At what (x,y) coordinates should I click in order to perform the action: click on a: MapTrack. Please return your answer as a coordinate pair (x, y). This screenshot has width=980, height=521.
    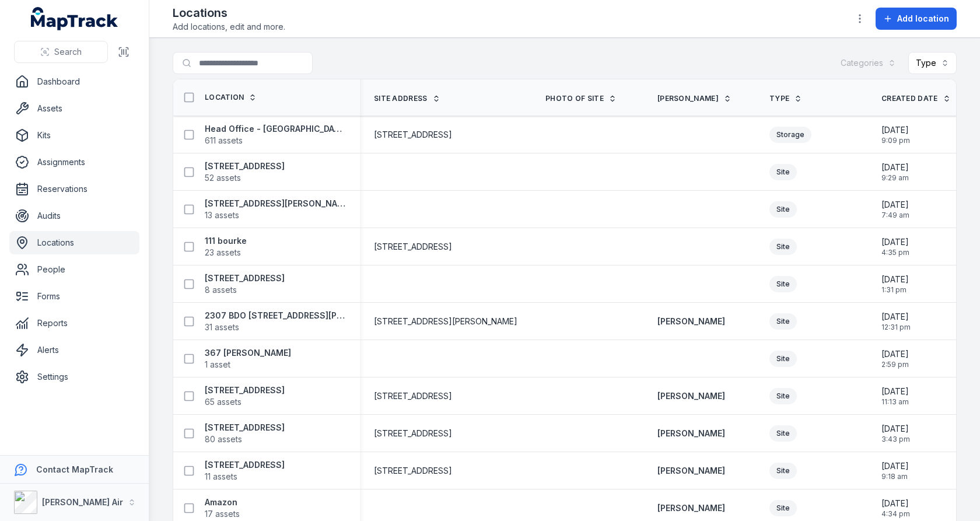
    Looking at the image, I should click on (75, 19).